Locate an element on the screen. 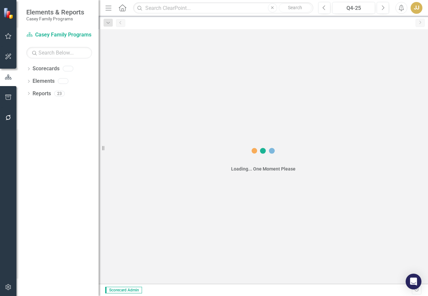  img: ClearPoint Strategy is located at coordinates (9, 13).